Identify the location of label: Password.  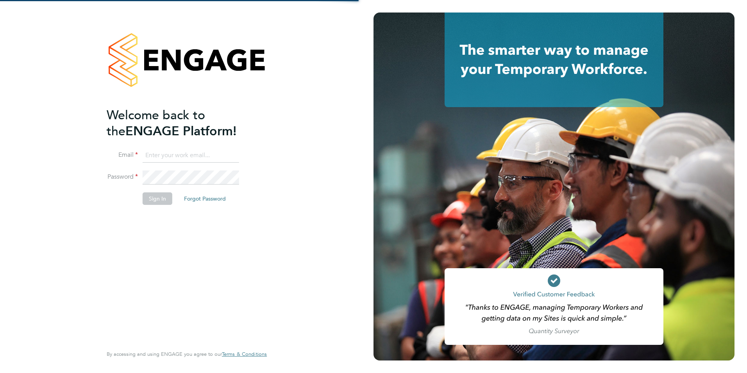
(122, 177).